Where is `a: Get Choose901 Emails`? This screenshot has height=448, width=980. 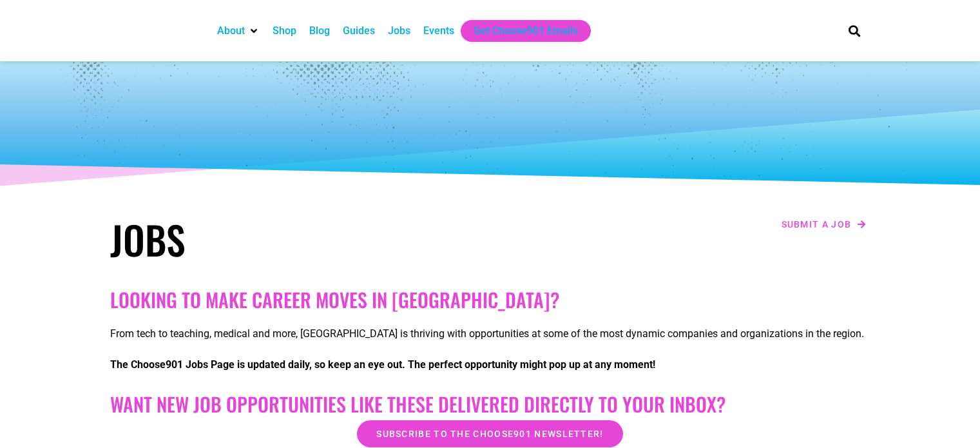
a: Get Choose901 Emails is located at coordinates (526, 31).